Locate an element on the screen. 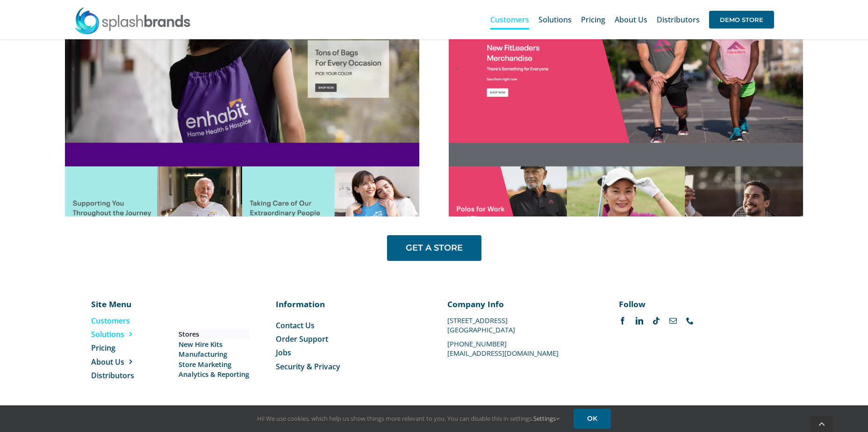  a: Jobs is located at coordinates (349, 353).